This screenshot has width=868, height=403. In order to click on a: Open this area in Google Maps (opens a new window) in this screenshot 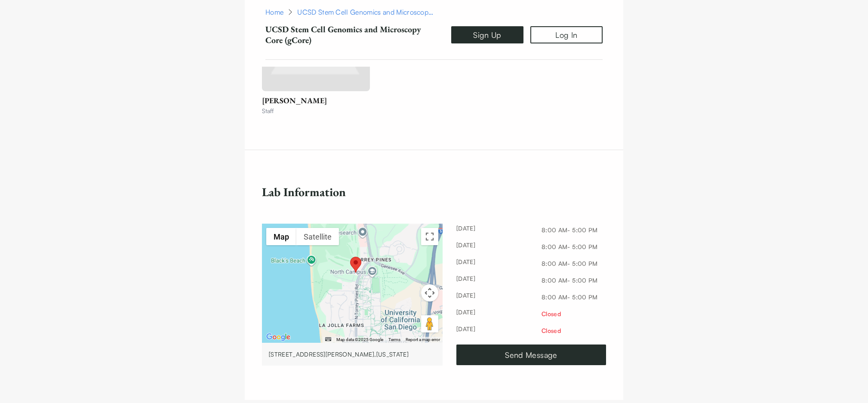, I will do `click(278, 337)`.